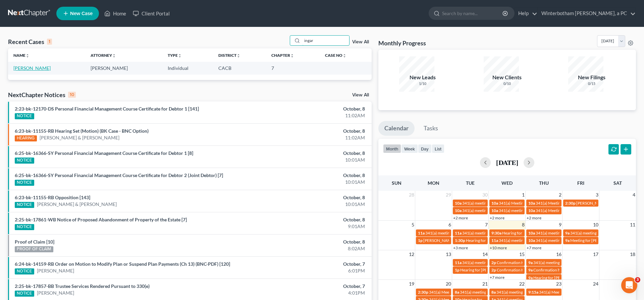 This screenshot has width=644, height=300. What do you see at coordinates (507, 182) in the screenshot?
I see `span: Wed` at bounding box center [507, 182].